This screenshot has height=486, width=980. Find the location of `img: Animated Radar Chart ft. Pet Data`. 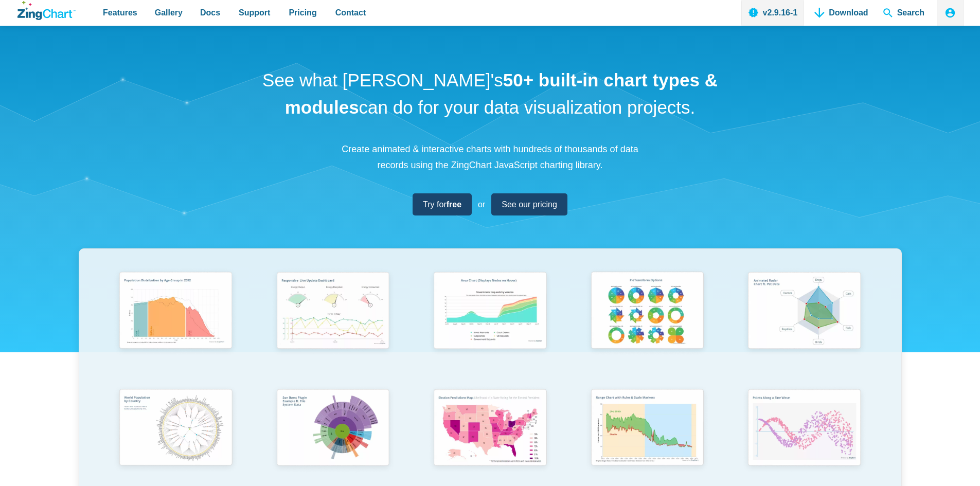

img: Animated Radar Chart ft. Pet Data is located at coordinates (804, 312).